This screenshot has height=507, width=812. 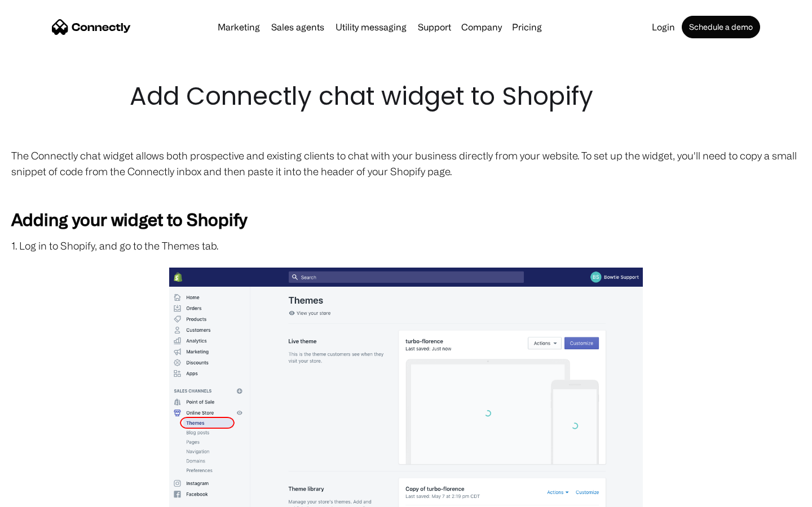 I want to click on a: Utility messaging, so click(x=371, y=27).